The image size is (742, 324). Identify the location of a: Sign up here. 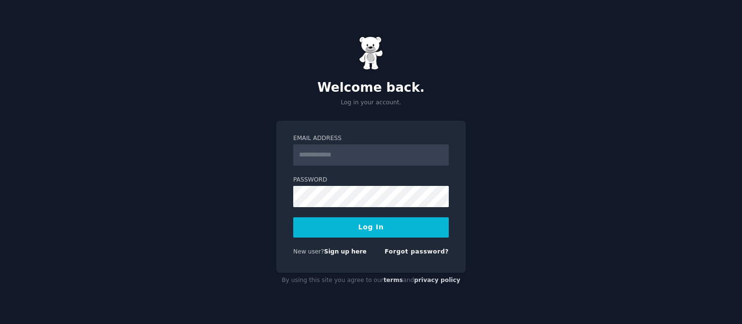
(345, 252).